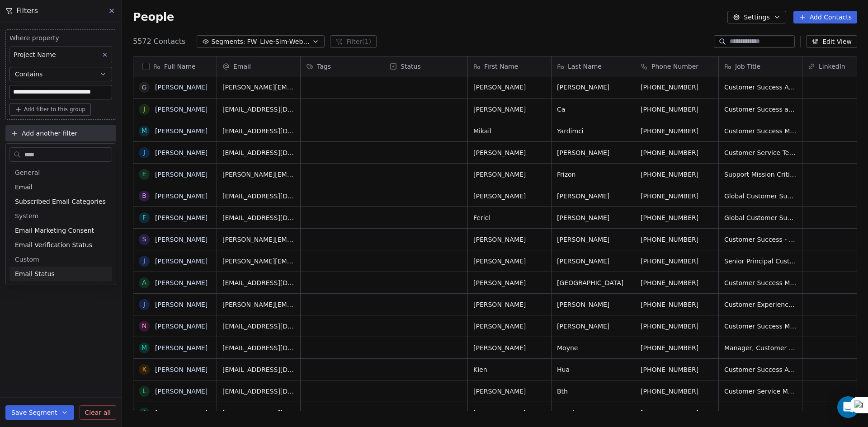 This screenshot has height=427, width=868. I want to click on span: Email, so click(24, 187).